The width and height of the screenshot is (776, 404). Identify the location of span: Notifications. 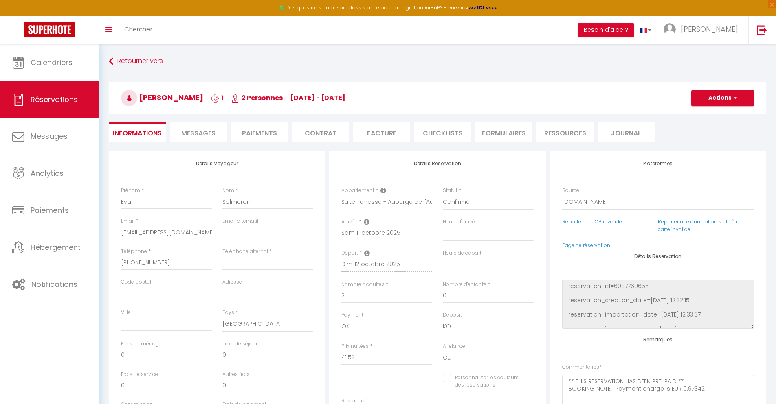
(54, 284).